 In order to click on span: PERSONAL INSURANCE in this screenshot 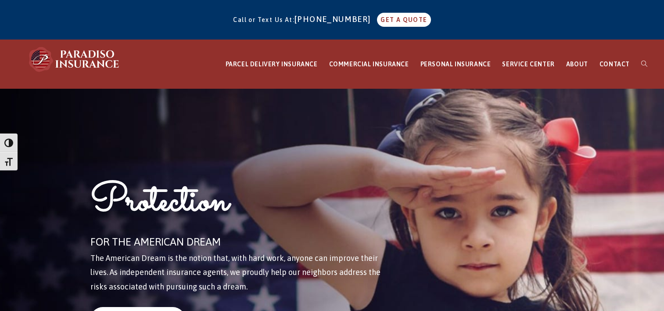, I will do `click(456, 64)`.